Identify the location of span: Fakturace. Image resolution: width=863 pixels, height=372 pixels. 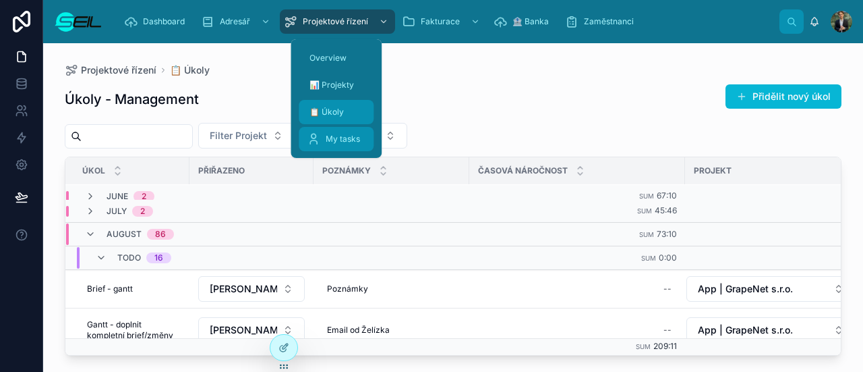
(440, 22).